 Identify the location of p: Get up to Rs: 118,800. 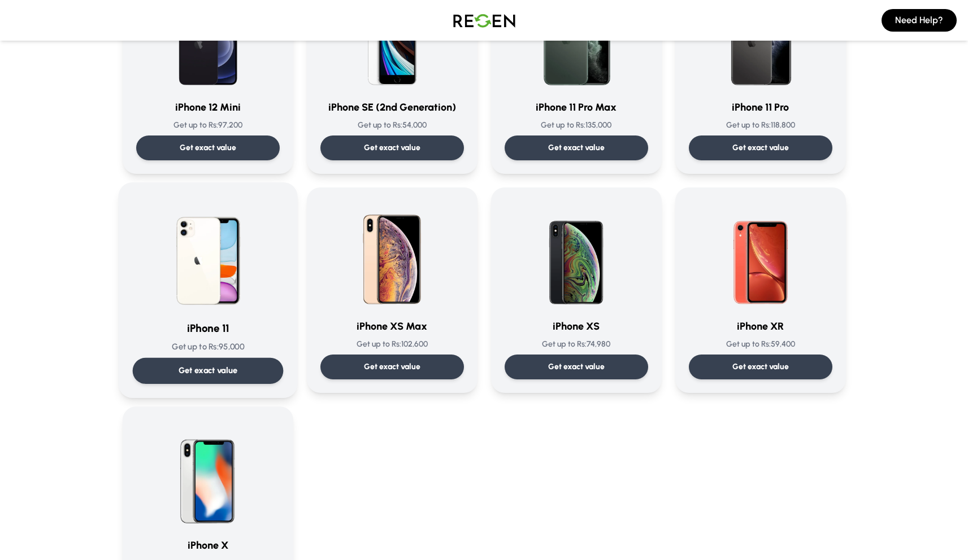
(760, 125).